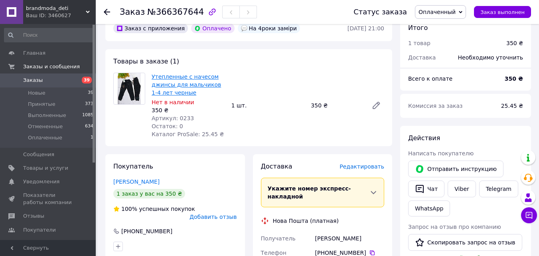  I want to click on div: Заказ с приложения, so click(150, 28).